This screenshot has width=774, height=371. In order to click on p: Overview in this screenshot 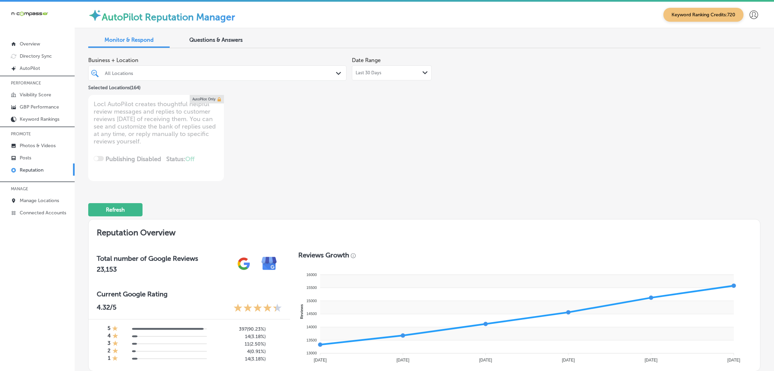, I will do `click(30, 44)`.